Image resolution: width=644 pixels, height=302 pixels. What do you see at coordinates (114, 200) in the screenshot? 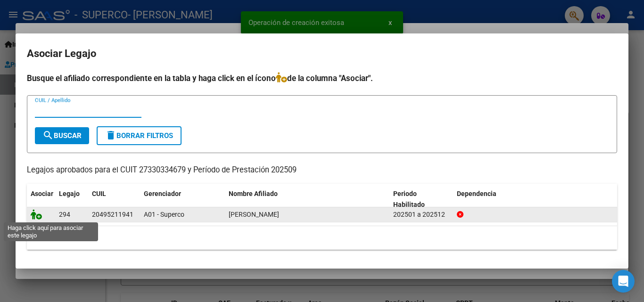
I see `datatable-header-cell: CUIL` at bounding box center [114, 200].